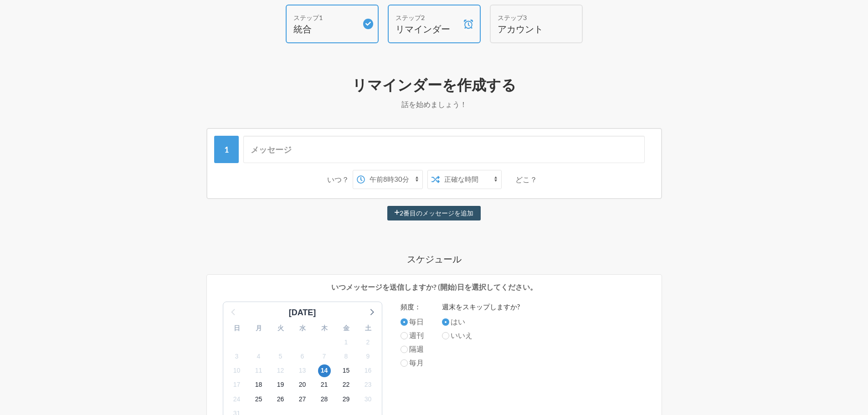 Image resolution: width=868 pixels, height=415 pixels. What do you see at coordinates (303, 357) in the screenshot?
I see `font: 6` at bounding box center [303, 357].